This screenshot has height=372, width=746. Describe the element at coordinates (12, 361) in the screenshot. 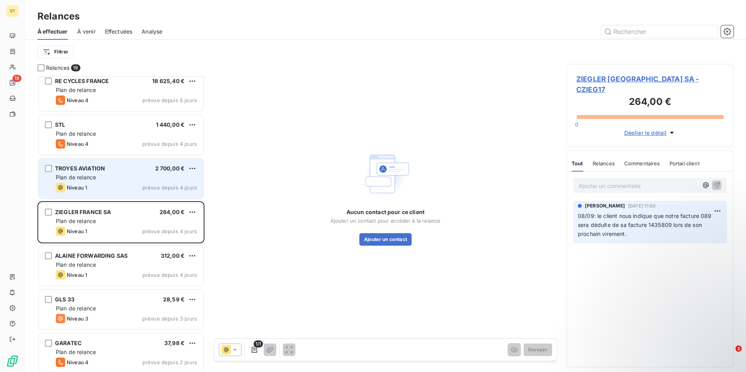

I see `img: Logo LeanPay` at that location.